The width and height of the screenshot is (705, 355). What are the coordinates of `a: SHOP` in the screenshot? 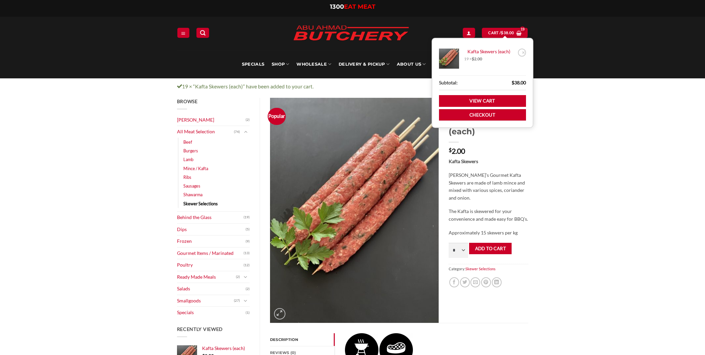 It's located at (280, 64).